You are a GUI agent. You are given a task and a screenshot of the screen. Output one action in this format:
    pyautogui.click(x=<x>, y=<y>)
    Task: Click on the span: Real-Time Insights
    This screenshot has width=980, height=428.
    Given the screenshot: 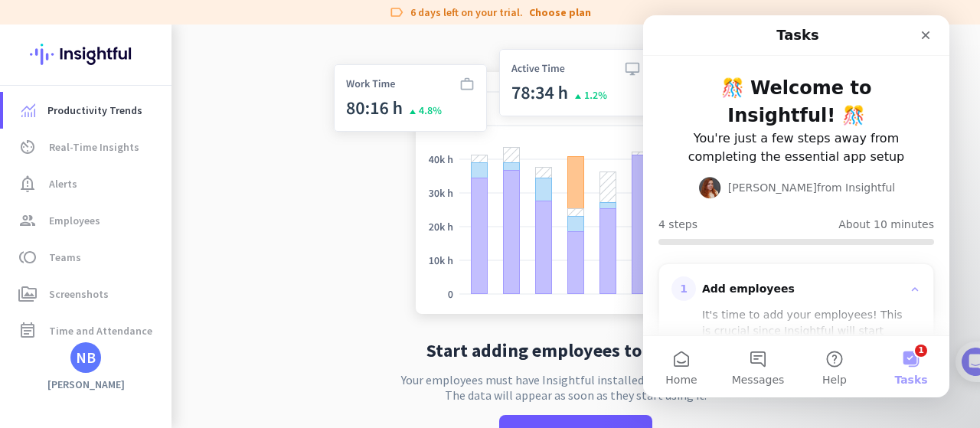 What is the action you would take?
    pyautogui.click(x=94, y=147)
    